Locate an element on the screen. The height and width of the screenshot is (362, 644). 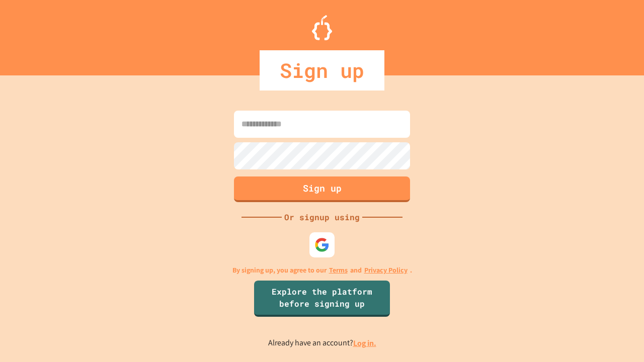
p: By signing up, you agree to our and . is located at coordinates (322, 270).